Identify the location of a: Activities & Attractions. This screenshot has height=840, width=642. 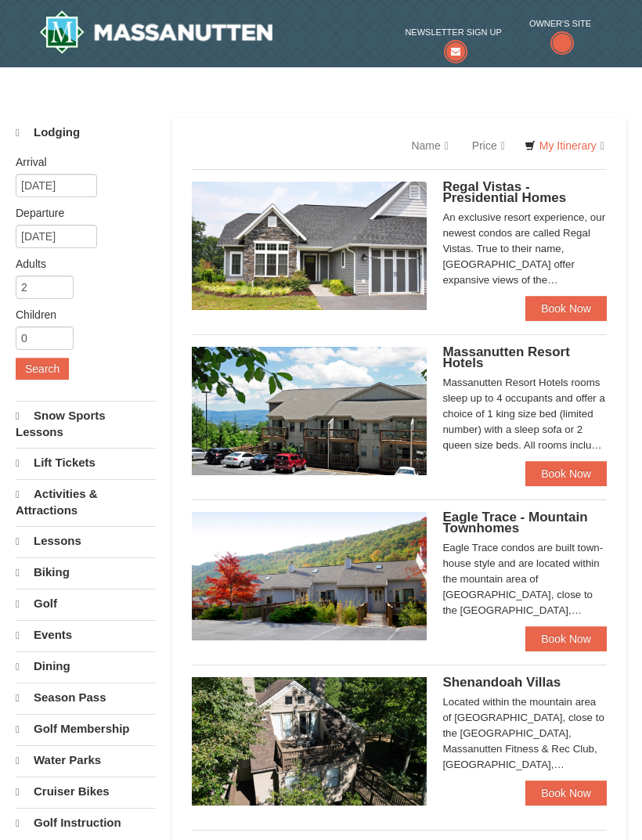
(85, 502).